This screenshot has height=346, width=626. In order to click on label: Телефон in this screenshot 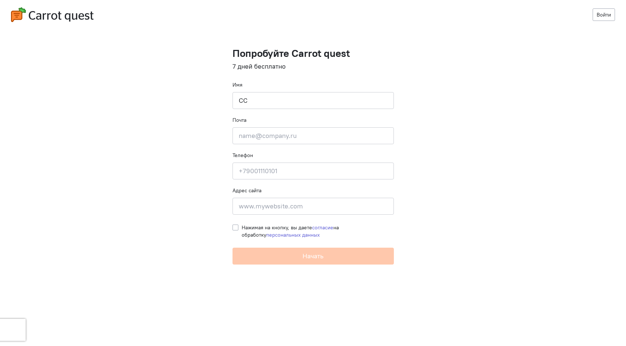, I will do `click(243, 155)`.